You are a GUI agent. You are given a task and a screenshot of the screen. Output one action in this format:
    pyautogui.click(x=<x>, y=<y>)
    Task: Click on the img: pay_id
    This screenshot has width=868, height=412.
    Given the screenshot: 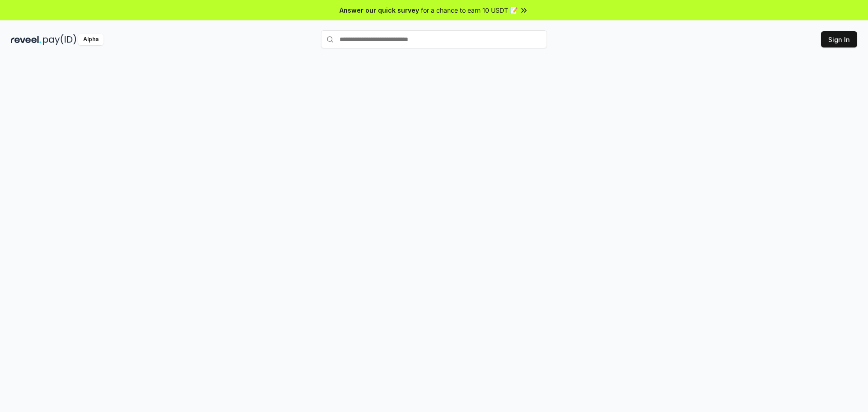 What is the action you would take?
    pyautogui.click(x=60, y=39)
    